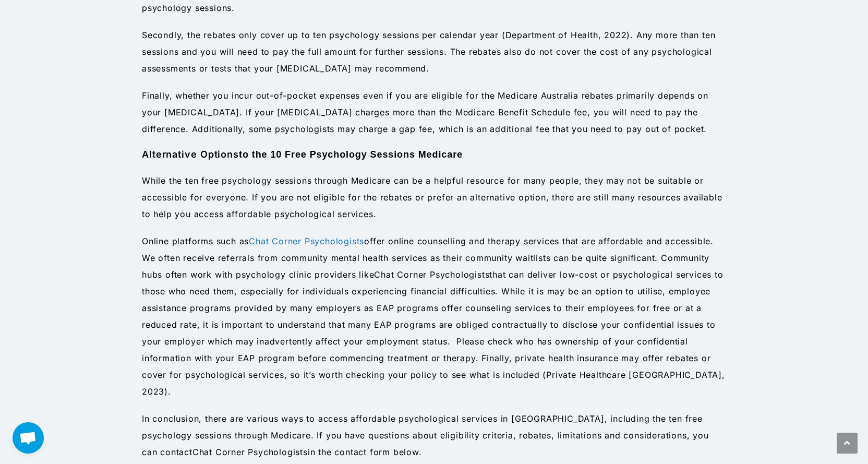 Image resolution: width=868 pixels, height=464 pixels. What do you see at coordinates (28, 438) in the screenshot?
I see `a: Open chat` at bounding box center [28, 438].